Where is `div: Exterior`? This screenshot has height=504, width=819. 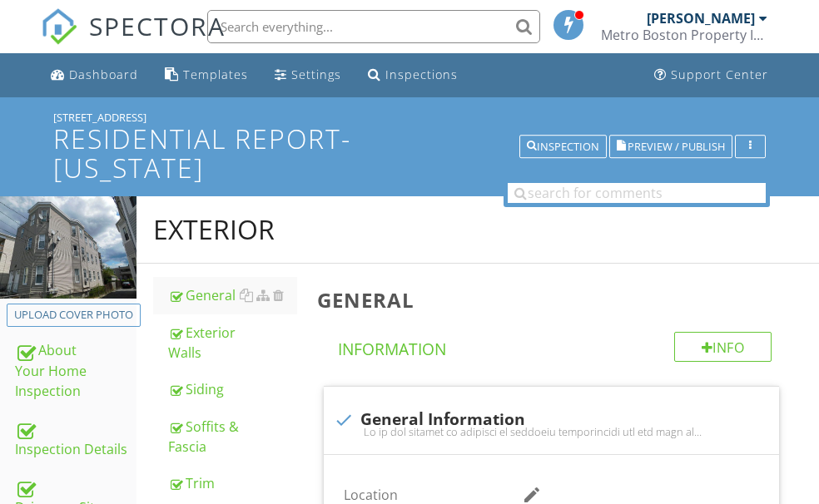 div: Exterior is located at coordinates (214, 229).